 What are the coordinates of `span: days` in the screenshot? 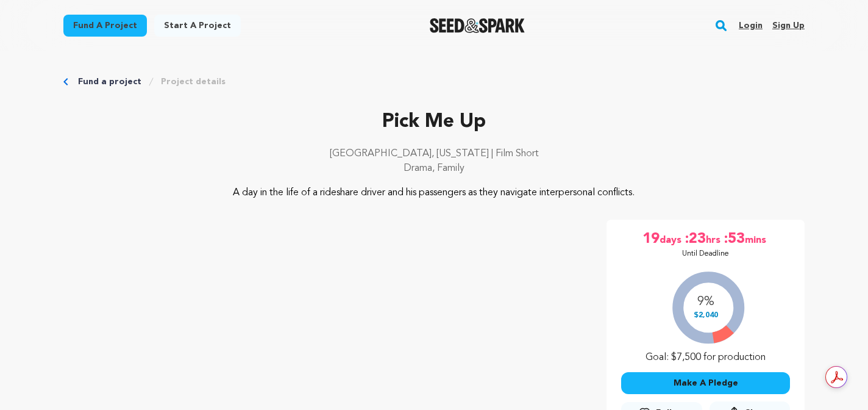 It's located at (671, 239).